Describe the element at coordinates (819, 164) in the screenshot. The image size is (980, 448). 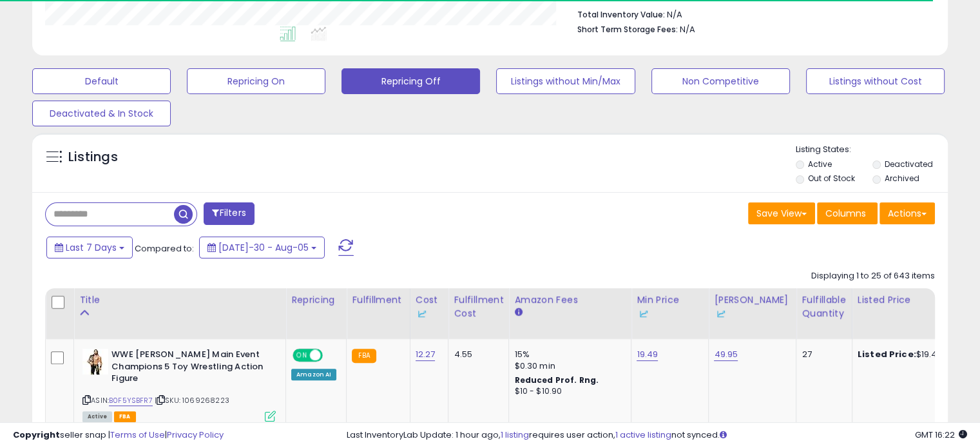
I see `label: Active` at that location.